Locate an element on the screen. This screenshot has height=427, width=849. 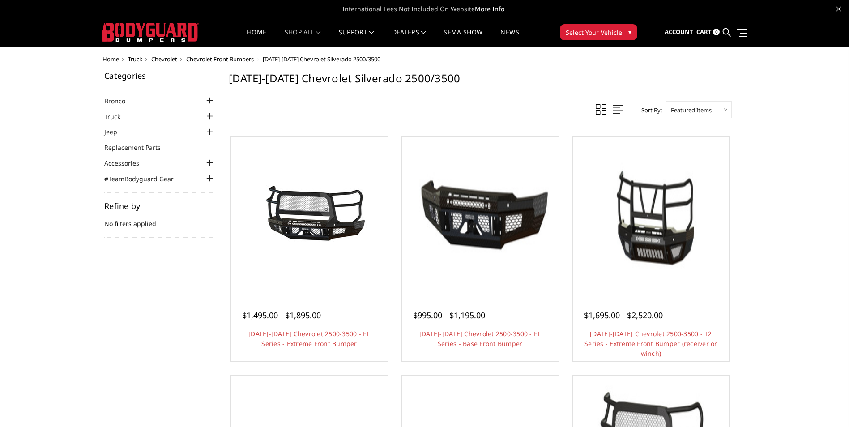
a: SEMA Show is located at coordinates (463, 38).